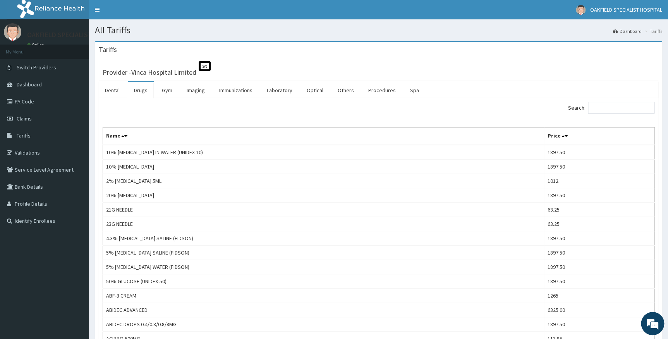  Describe the element at coordinates (23, 48) in the screenshot. I see `img: d_794563401_company_1708531726252_794563401` at that location.